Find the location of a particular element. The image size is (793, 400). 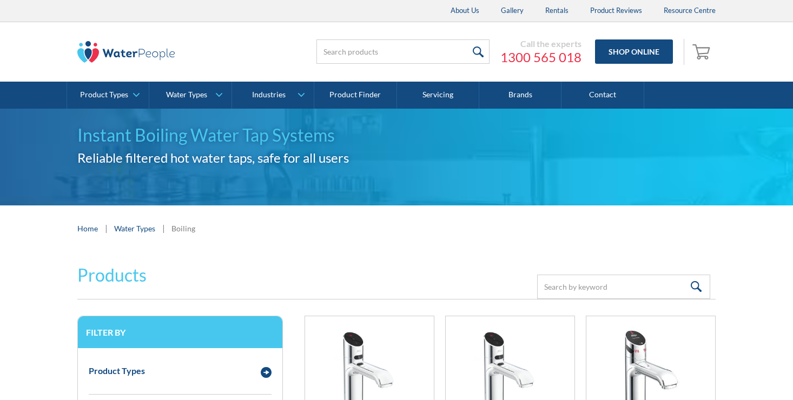

a: Open empty cart is located at coordinates (703, 52).